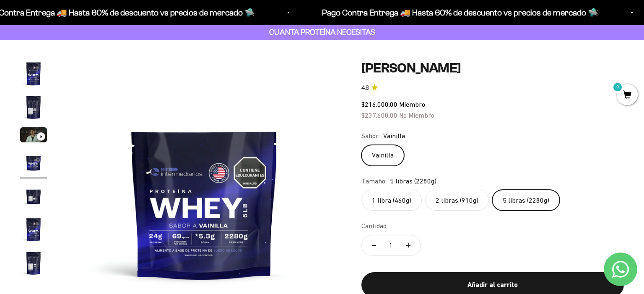 The width and height of the screenshot is (644, 294). Describe the element at coordinates (34, 75) in the screenshot. I see `button: Ir al artículo 1` at that location.